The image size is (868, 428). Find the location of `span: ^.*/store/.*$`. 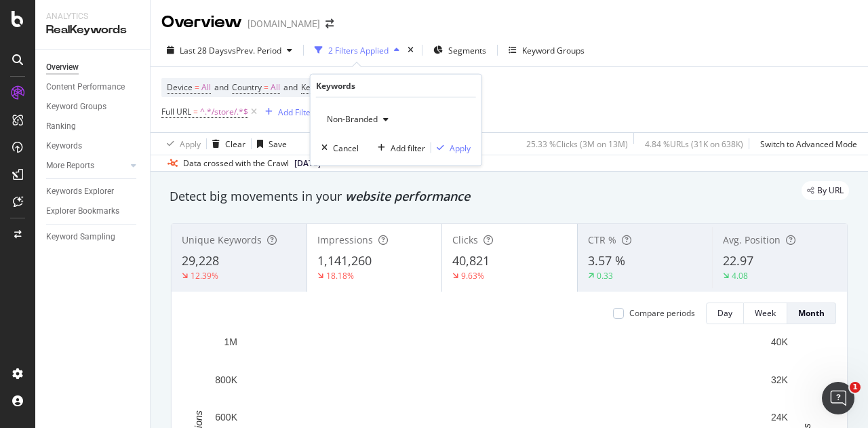

span: ^.*/store/.*$ is located at coordinates (224, 112).